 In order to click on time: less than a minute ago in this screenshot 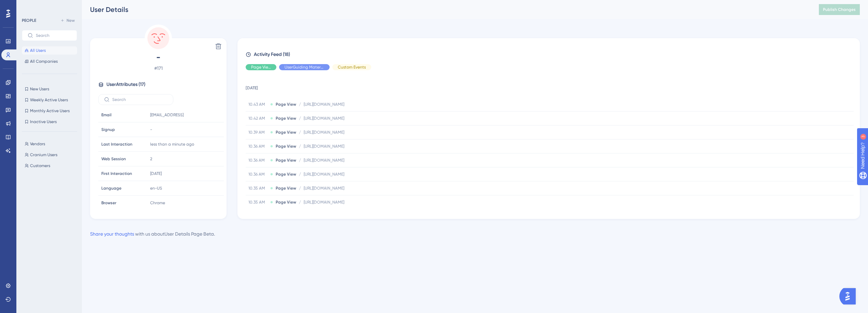, I will do `click(172, 144)`.